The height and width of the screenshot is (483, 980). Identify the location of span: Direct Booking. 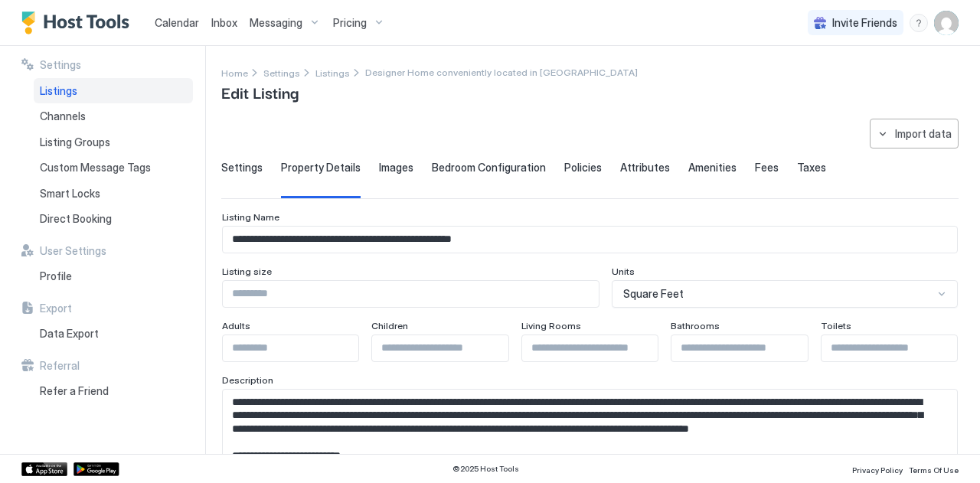
(76, 219).